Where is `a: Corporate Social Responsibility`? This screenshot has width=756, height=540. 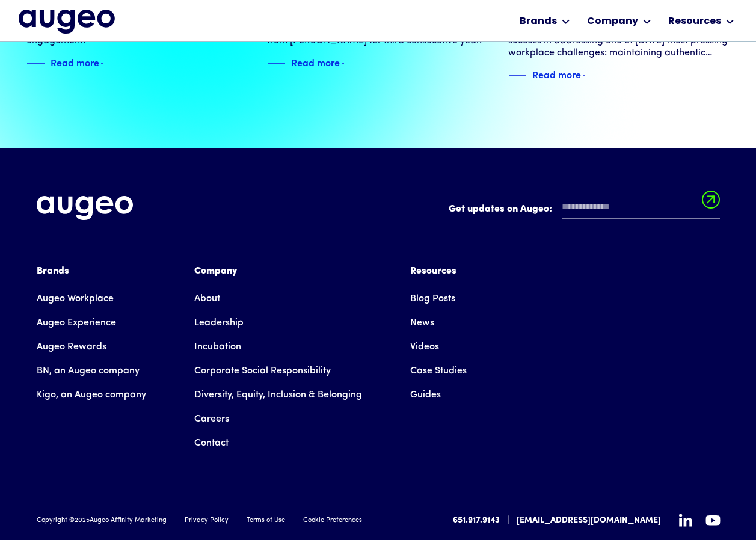
a: Corporate Social Responsibility is located at coordinates (263, 371).